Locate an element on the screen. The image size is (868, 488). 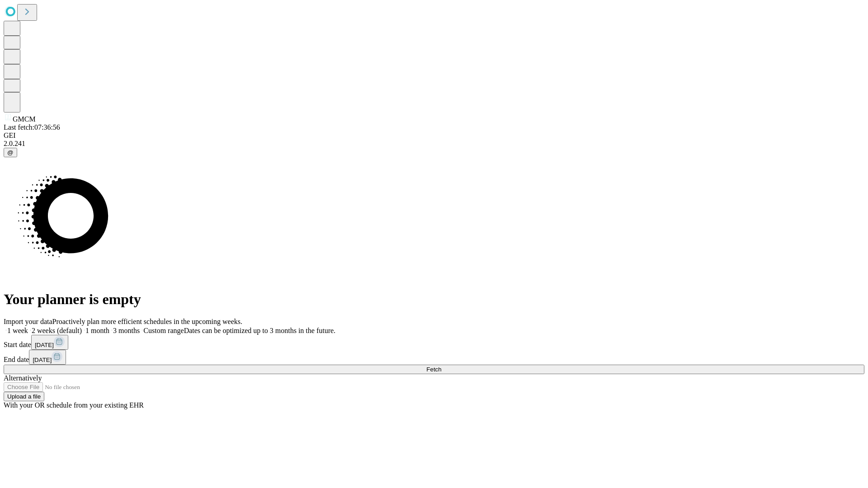
span: Custom range is located at coordinates (163, 331).